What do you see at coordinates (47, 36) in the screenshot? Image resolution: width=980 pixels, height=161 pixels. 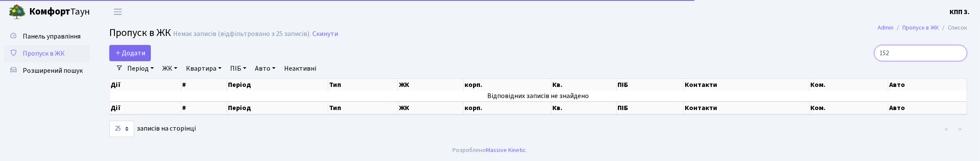 I see `a: Панель управління` at bounding box center [47, 36].